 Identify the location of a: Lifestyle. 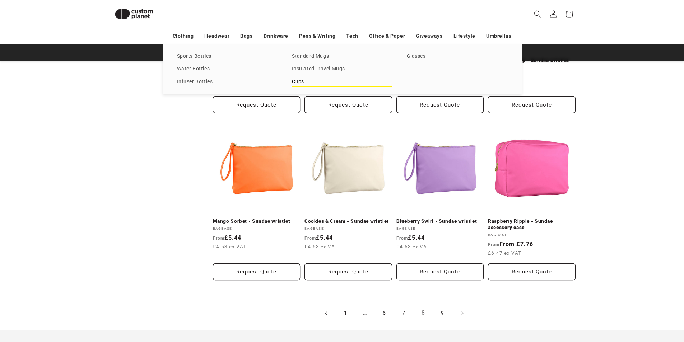
(464, 36).